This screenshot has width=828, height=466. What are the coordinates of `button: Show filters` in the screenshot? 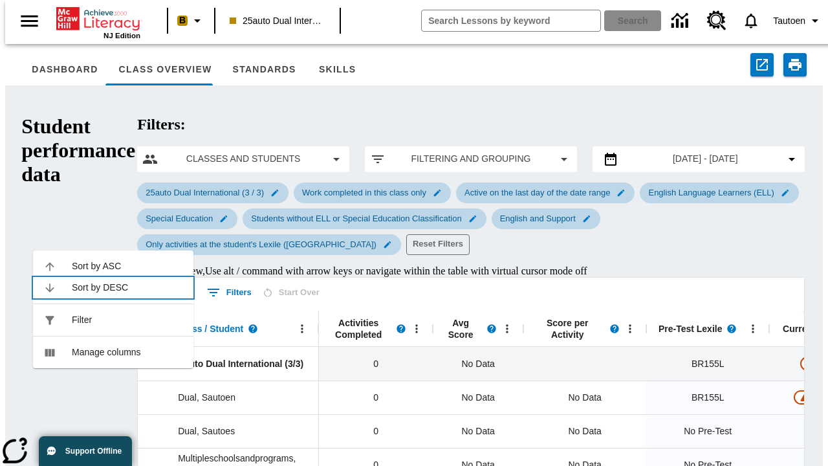 It's located at (229, 292).